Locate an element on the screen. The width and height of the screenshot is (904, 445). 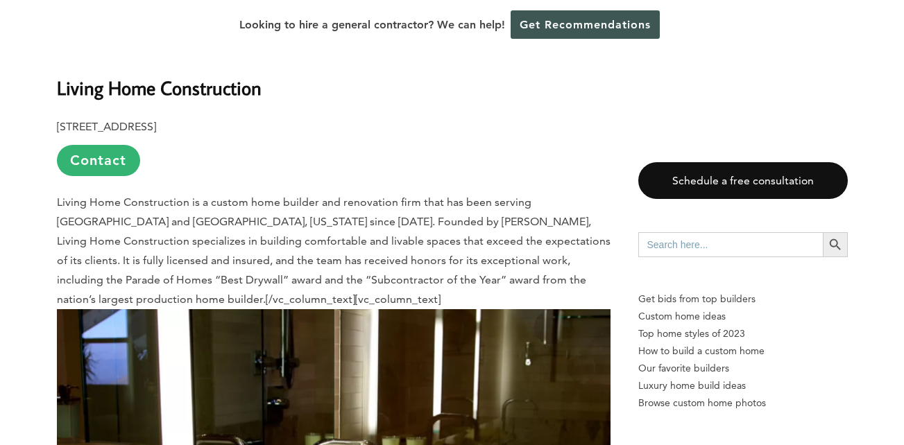
p: How to build a custom home is located at coordinates (743, 351).